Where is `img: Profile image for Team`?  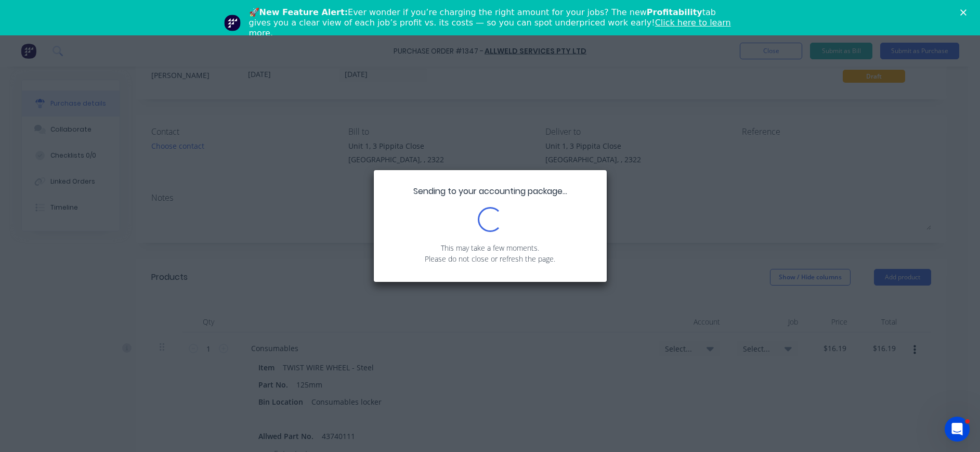
img: Profile image for Team is located at coordinates (232, 23).